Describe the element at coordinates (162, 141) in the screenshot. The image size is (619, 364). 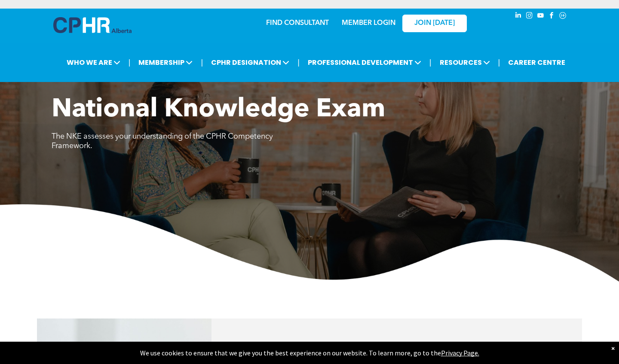
I see `span: The NKE assesses your understanding of the CPHR Competency Framework.` at that location.